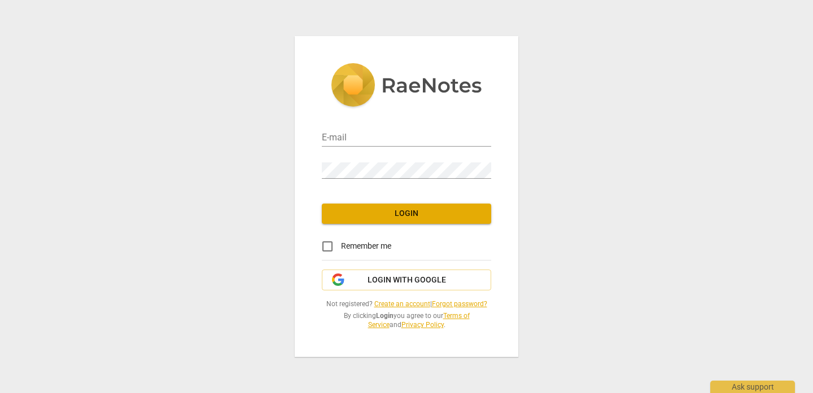 The image size is (813, 393). I want to click on div: Ask support, so click(752, 387).